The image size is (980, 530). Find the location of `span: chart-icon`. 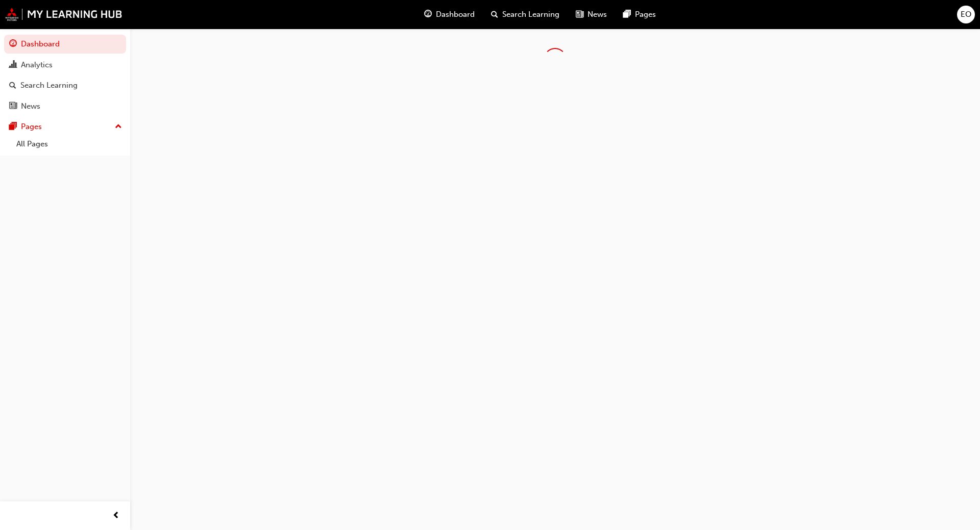

span: chart-icon is located at coordinates (13, 65).